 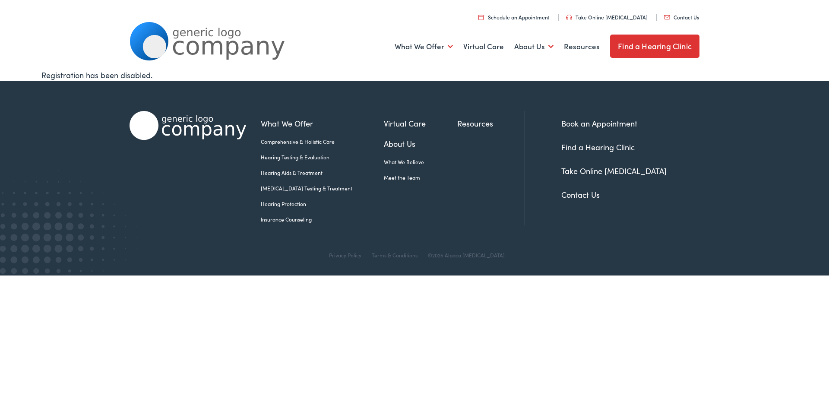 I want to click on img: Alpaca Audiology, so click(x=188, y=125).